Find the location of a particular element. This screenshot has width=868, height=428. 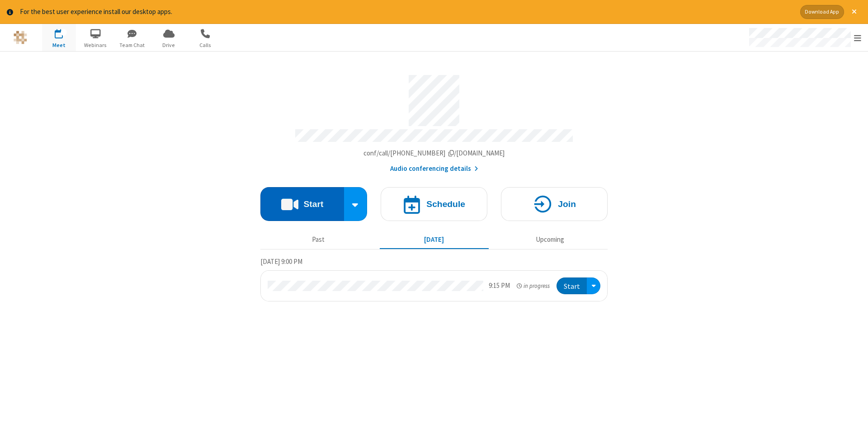

em: in progress is located at coordinates (533, 286).